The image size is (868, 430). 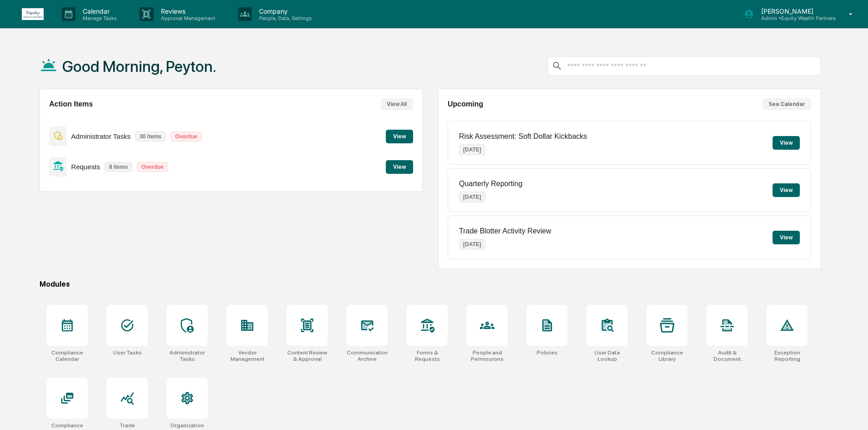 I want to click on div: Policies, so click(x=547, y=353).